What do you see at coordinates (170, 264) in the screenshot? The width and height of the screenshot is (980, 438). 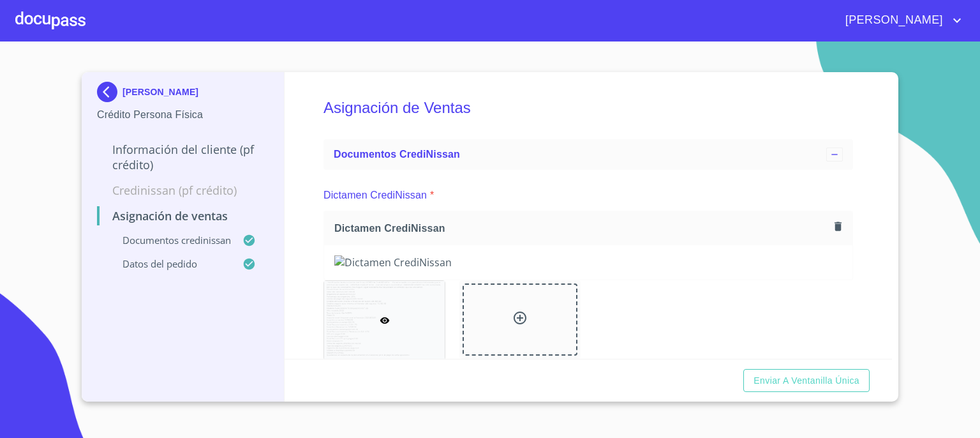 I see `p: Datos del pedido` at bounding box center [170, 264].